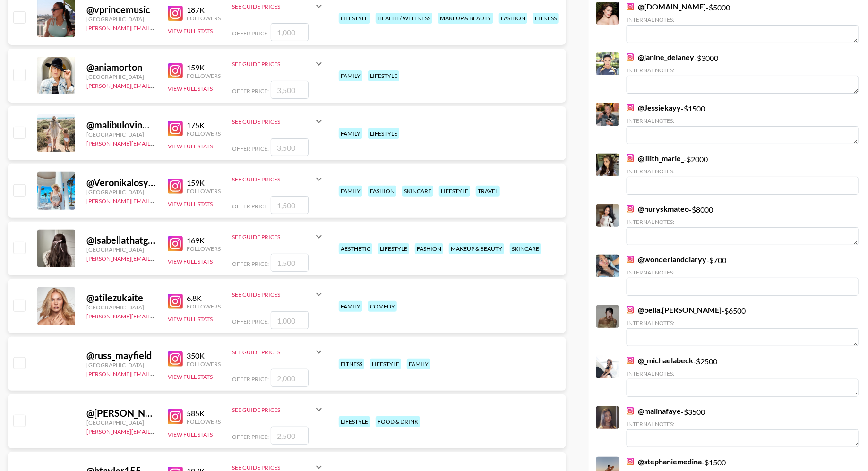 This screenshot has width=868, height=471. Describe the element at coordinates (290, 147) in the screenshot. I see `input: 3,500` at that location.